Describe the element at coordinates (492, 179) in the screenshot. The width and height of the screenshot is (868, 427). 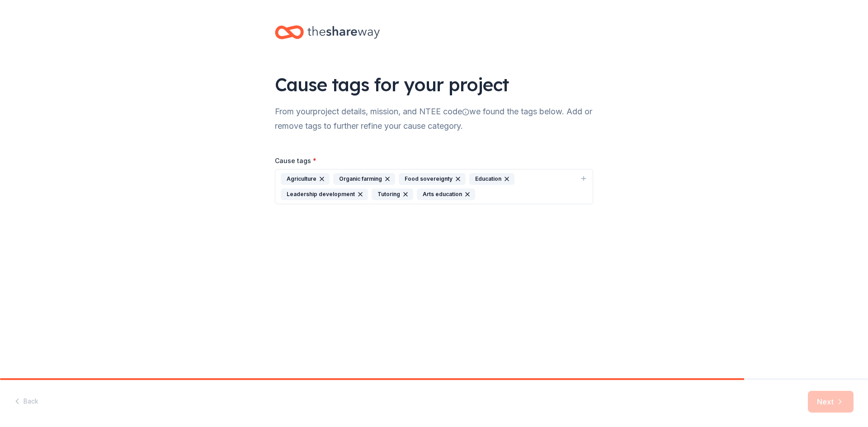
I see `div: Education` at that location.